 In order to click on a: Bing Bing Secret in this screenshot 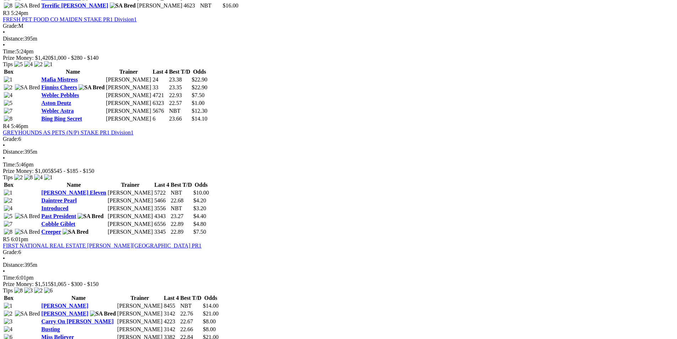, I will do `click(61, 118)`.